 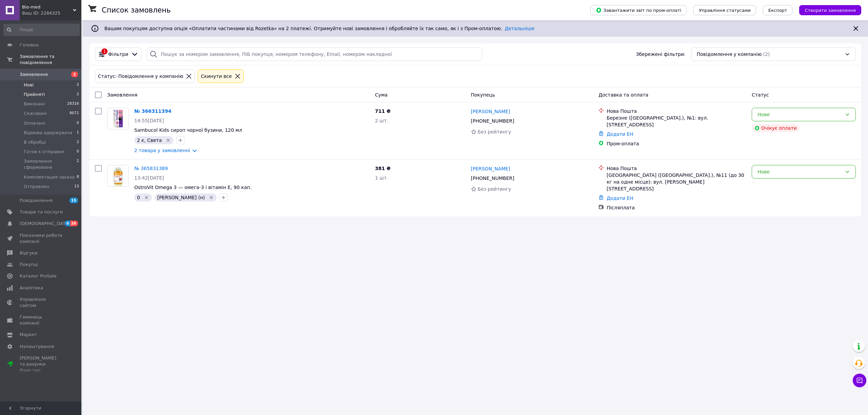 I want to click on span: Аналітика, so click(x=31, y=288).